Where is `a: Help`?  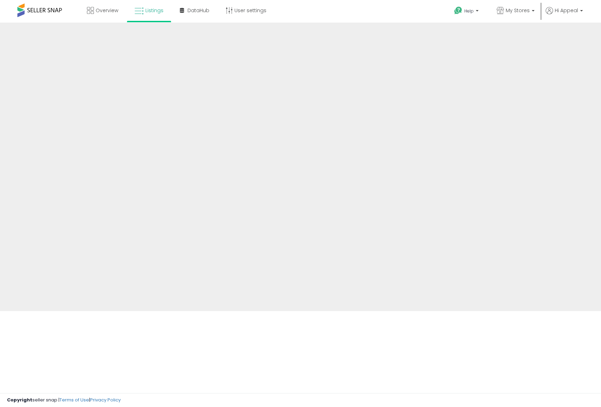 a: Help is located at coordinates (467, 12).